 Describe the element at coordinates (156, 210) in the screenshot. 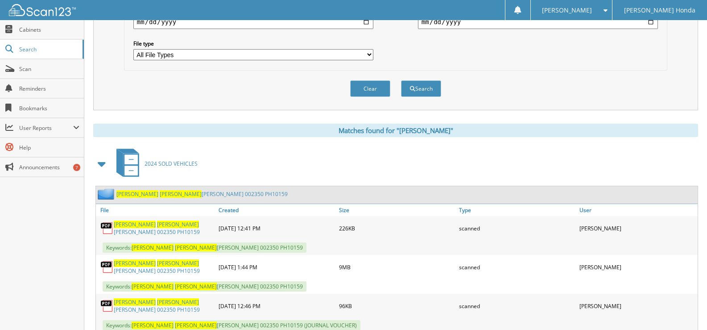

I see `a: File` at that location.